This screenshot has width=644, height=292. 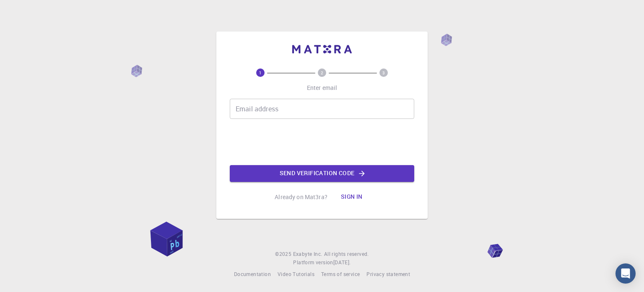 What do you see at coordinates (260, 72) in the screenshot?
I see `text: 1` at bounding box center [260, 72].